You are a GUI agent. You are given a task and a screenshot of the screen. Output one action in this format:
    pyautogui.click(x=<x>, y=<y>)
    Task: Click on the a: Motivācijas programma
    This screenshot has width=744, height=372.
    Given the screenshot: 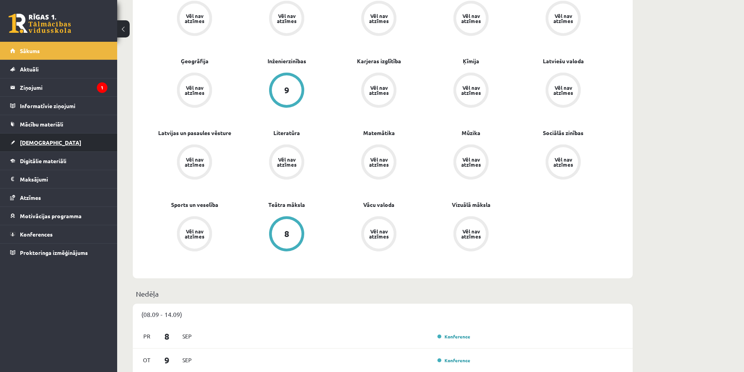 What is the action you would take?
    pyautogui.click(x=59, y=216)
    